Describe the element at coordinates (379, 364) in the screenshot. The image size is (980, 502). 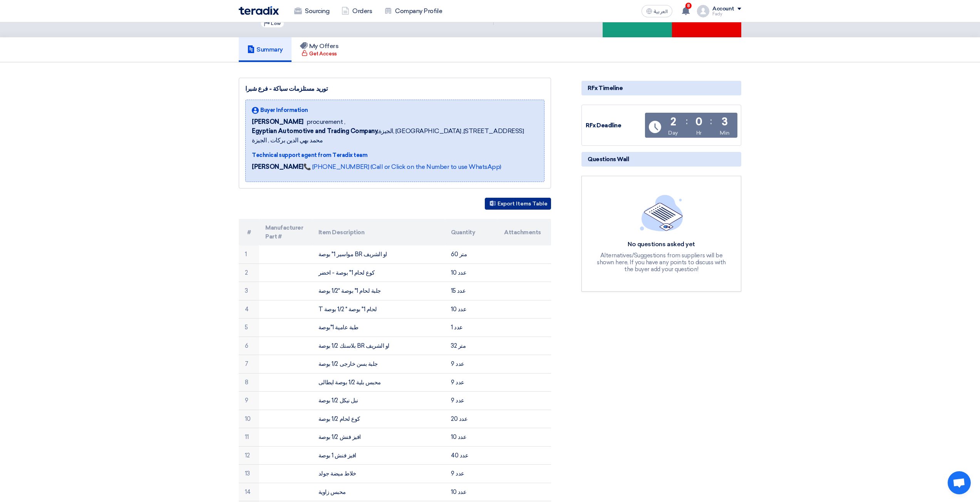
I see `td: جلبة بسن خارجى 1/2 بوصة` at that location.